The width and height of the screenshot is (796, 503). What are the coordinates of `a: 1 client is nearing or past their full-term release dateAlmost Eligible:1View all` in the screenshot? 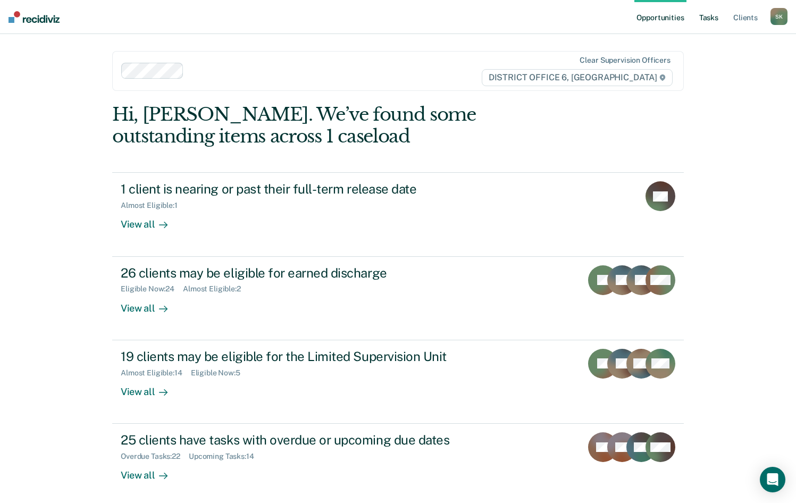 It's located at (398, 214).